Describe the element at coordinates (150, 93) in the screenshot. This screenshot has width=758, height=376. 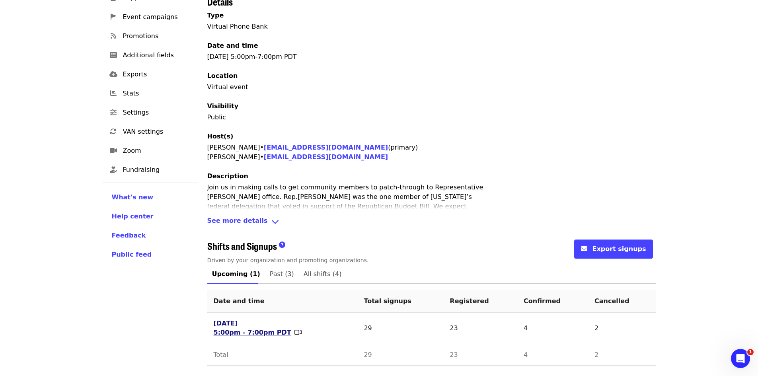
I see `a: Stats` at that location.